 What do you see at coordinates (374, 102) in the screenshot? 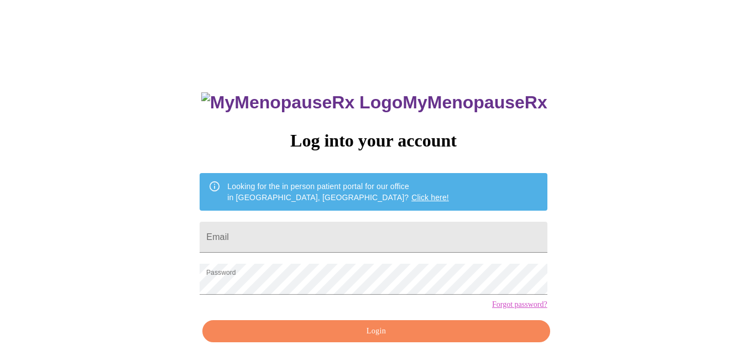
I see `h3: MyMenopauseRx` at bounding box center [374, 102].